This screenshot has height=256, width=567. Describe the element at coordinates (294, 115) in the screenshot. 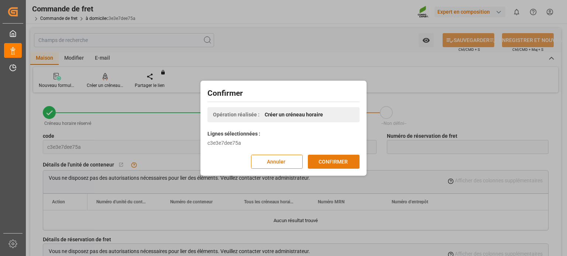

I see `font: Créer un créneau horaire` at that location.